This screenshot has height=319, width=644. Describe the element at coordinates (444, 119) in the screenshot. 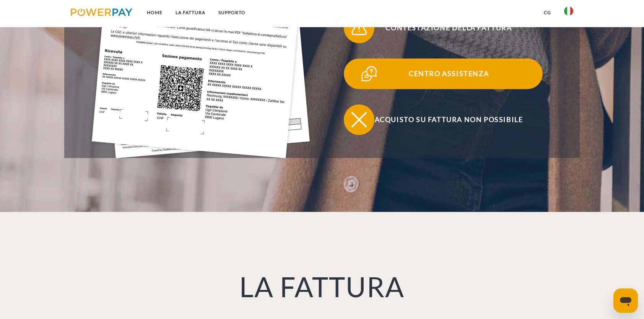

I see `a: Acquisto su fattura non possibile` at that location.